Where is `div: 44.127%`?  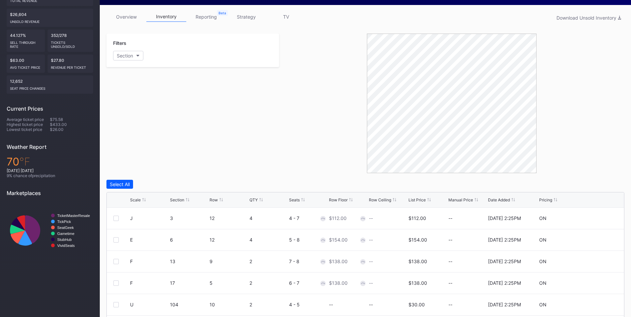
div: 44.127% is located at coordinates (26, 41).